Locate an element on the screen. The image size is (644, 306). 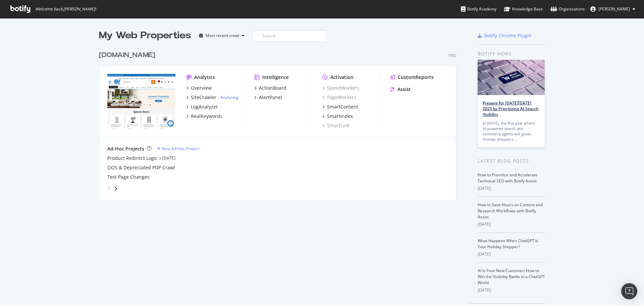
div: angle-left is located at coordinates (109, 188).